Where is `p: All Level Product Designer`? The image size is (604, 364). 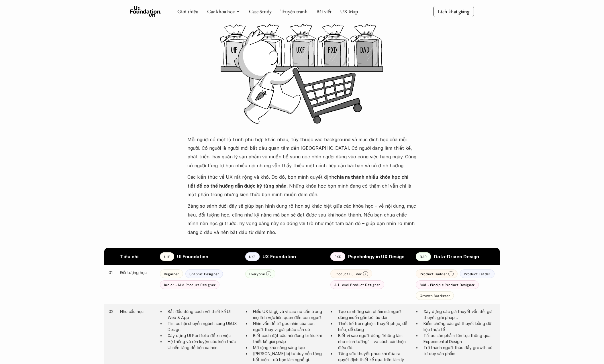 p: All Level Product Designer is located at coordinates (357, 284).